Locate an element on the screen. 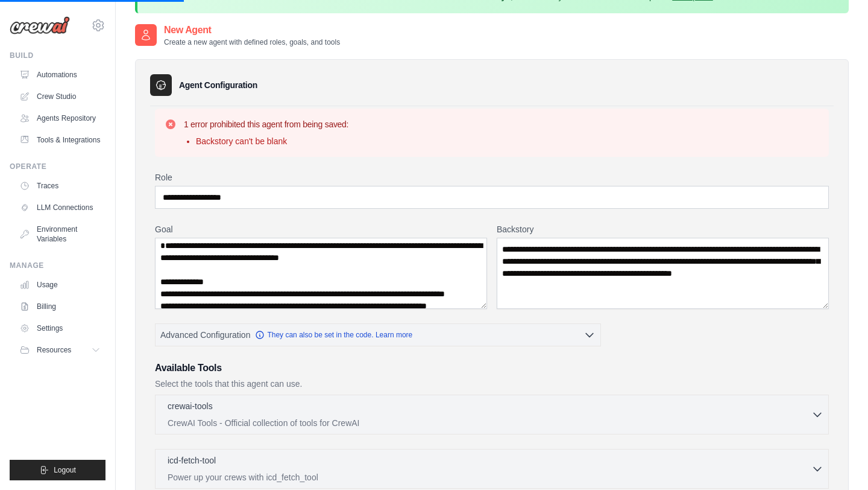 Image resolution: width=868 pixels, height=490 pixels. a: LLM Connections is located at coordinates (60, 208).